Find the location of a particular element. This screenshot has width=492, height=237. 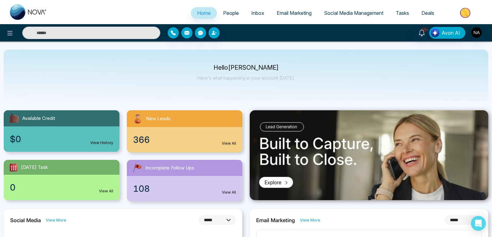

h2: Email Marketing is located at coordinates (275, 220).